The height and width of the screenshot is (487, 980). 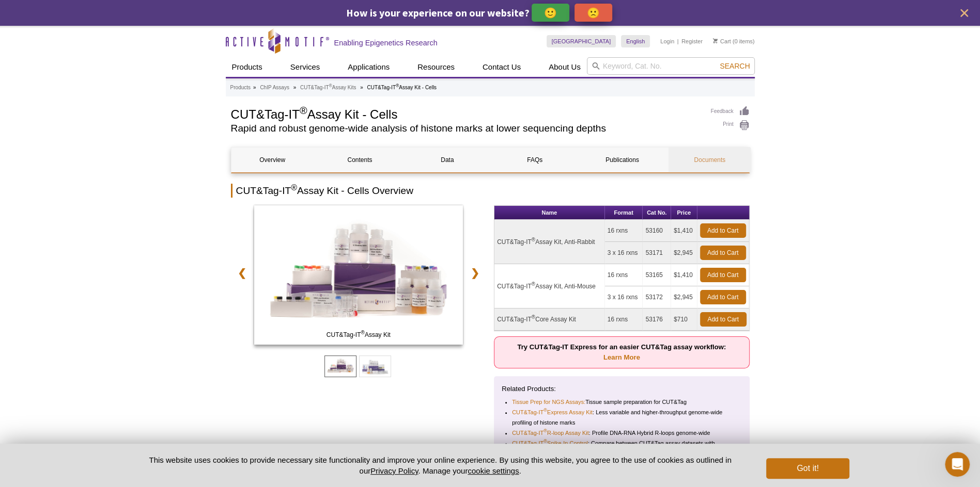 I want to click on td: CUT&Tag-IT Core Assay Kit, so click(x=549, y=320).